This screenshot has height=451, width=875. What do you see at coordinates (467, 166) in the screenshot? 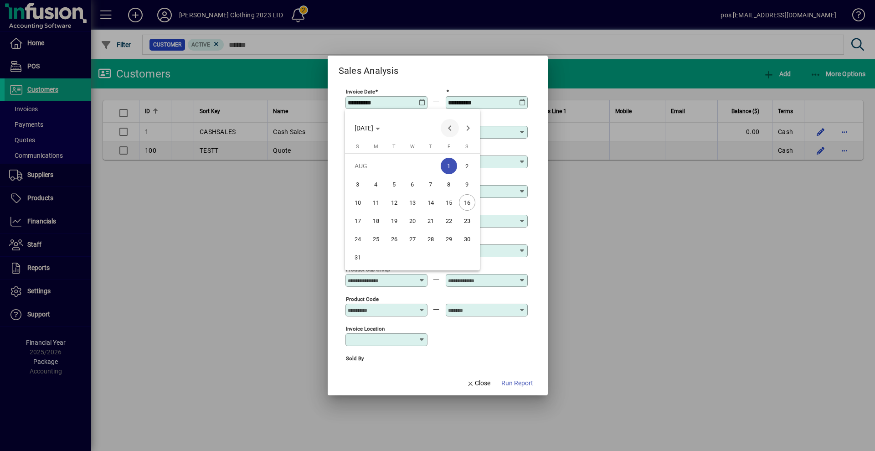
I see `button: Sat Aug 02 2025` at bounding box center [467, 166].